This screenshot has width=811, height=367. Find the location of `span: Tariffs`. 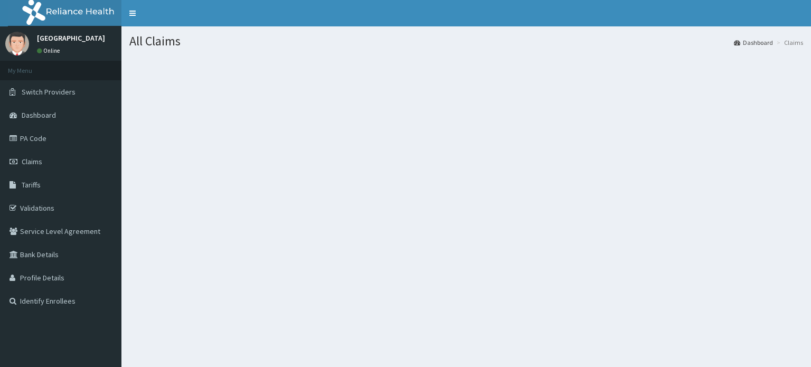

span: Tariffs is located at coordinates (31, 185).